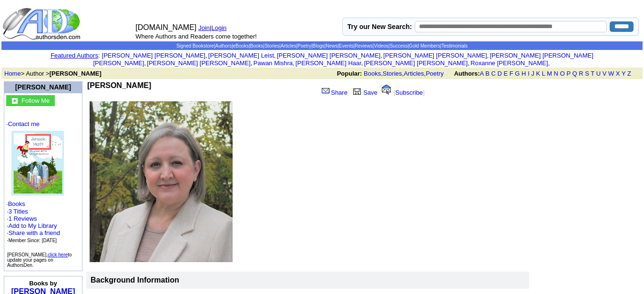  I want to click on a: G, so click(517, 73).